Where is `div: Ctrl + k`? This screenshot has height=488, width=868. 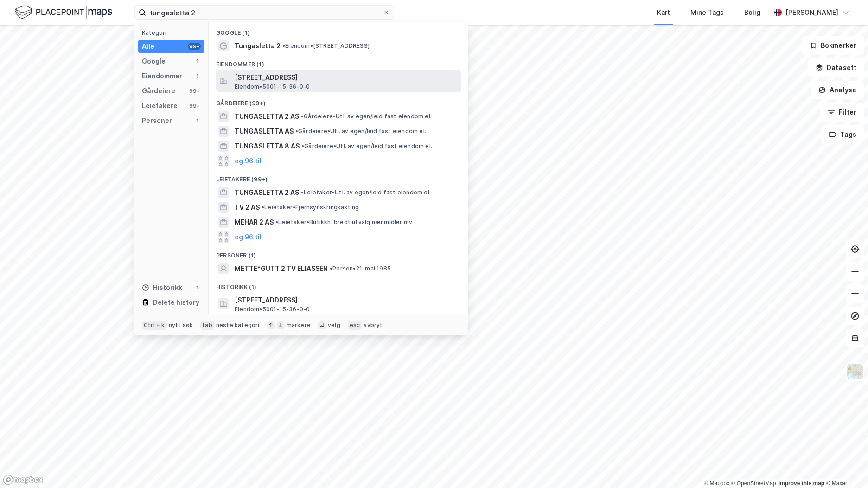 div: Ctrl + k is located at coordinates (155, 325).